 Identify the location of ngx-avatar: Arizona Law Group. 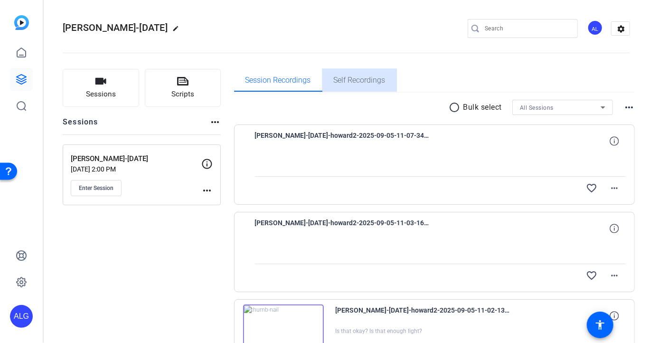
(595, 28).